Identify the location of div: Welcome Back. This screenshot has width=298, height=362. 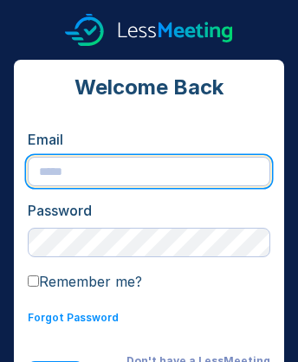
(149, 88).